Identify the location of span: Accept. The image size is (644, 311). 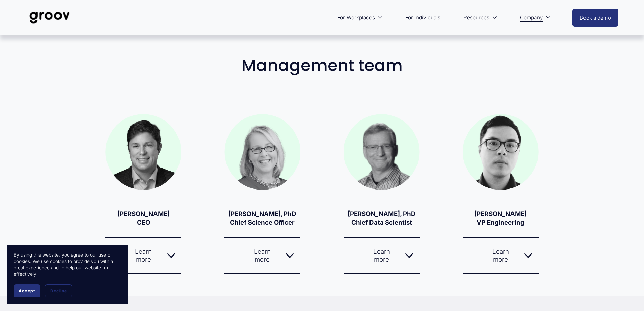
(27, 291).